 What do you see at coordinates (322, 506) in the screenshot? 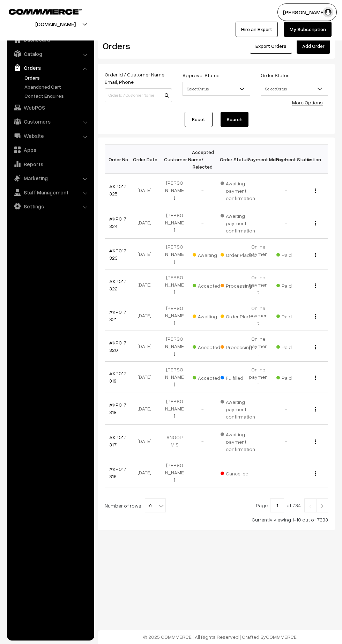
I see `img: Right` at bounding box center [322, 506].